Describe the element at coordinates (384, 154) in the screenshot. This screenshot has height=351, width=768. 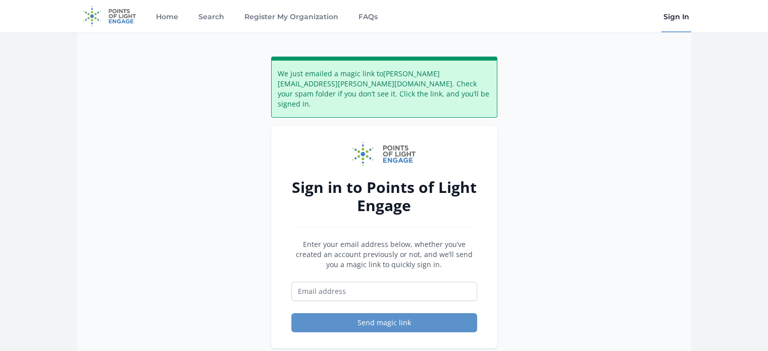
I see `img: Points of Light Engage logo` at that location.